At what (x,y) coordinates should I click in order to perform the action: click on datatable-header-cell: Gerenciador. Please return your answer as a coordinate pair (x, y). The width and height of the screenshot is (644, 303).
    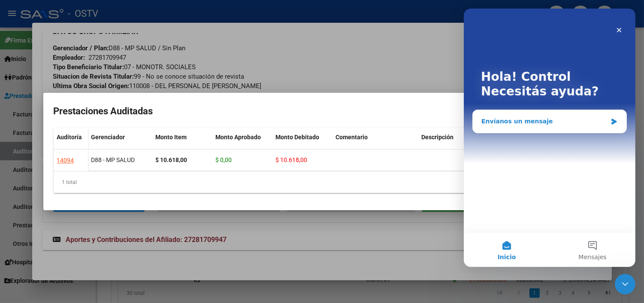
    Looking at the image, I should click on (120, 146).